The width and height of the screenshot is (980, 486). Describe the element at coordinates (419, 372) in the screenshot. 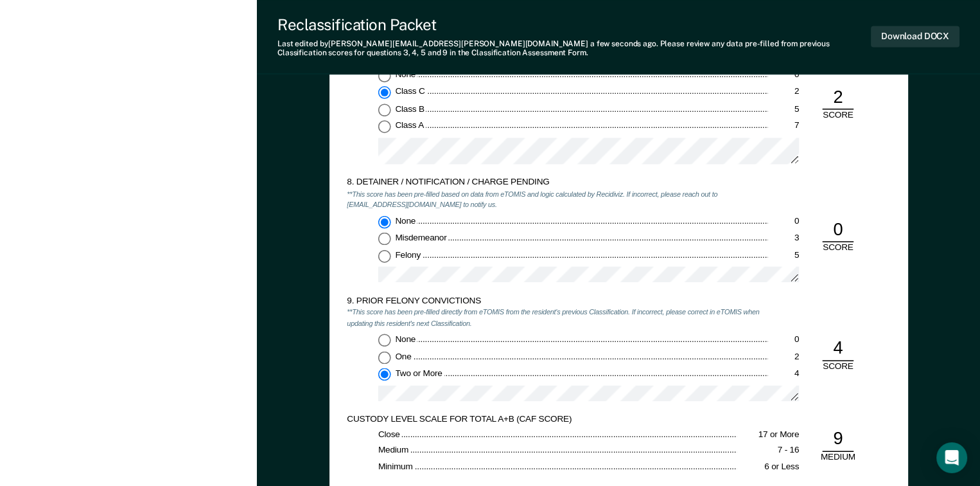

I see `span: Two or More` at that location.